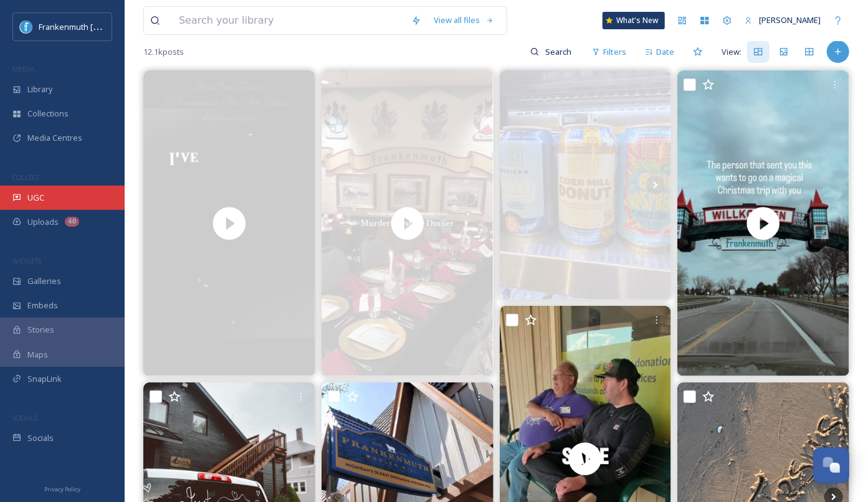 The image size is (868, 502). Describe the element at coordinates (62, 489) in the screenshot. I see `a: Privacy Policy` at that location.